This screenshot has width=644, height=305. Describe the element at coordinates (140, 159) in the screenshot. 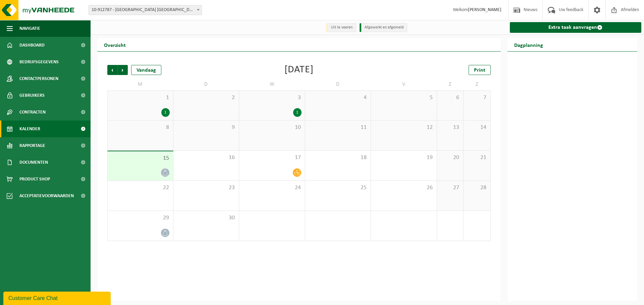

I see `span: 15` at that location.